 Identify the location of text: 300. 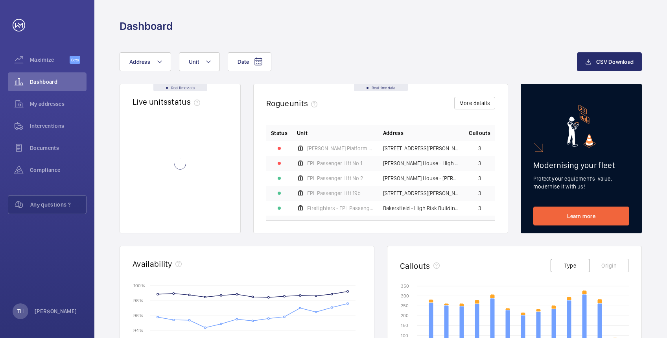
(405, 296).